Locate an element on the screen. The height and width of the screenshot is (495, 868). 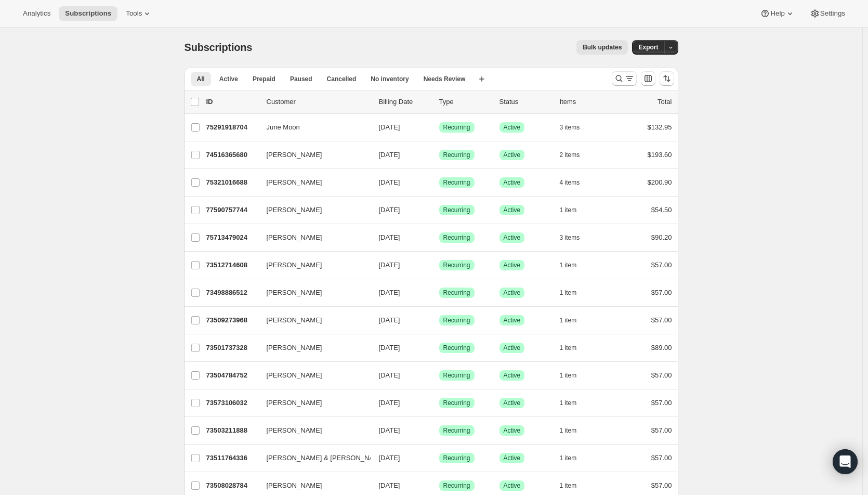
div: Type is located at coordinates (465, 102).